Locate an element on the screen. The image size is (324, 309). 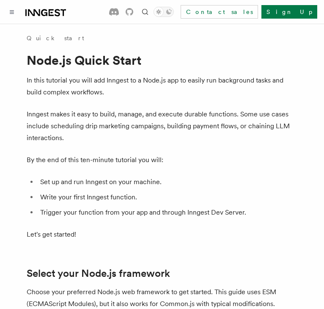
a: Sign Up is located at coordinates (290, 12).